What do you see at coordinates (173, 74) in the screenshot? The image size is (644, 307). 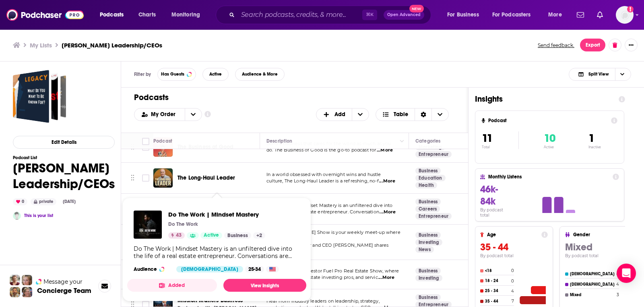 I see `span: Has Guests` at bounding box center [173, 74].